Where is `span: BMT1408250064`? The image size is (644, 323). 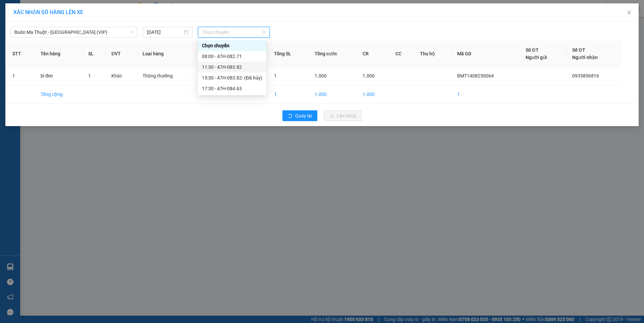 span: BMT1408250064 is located at coordinates (476, 76).